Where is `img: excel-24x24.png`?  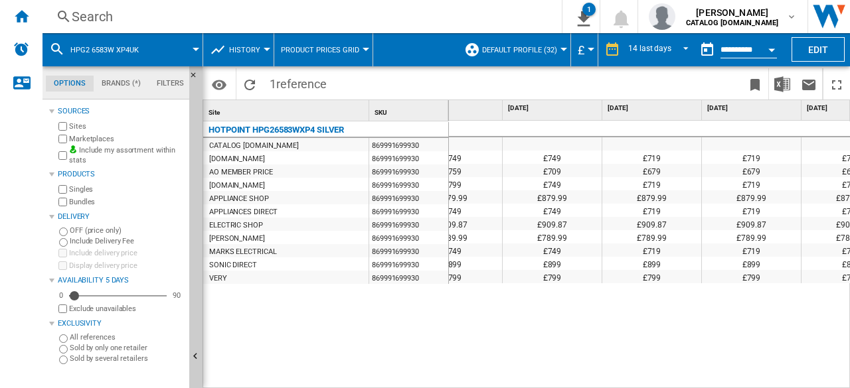 img: excel-24x24.png is located at coordinates (782, 84).